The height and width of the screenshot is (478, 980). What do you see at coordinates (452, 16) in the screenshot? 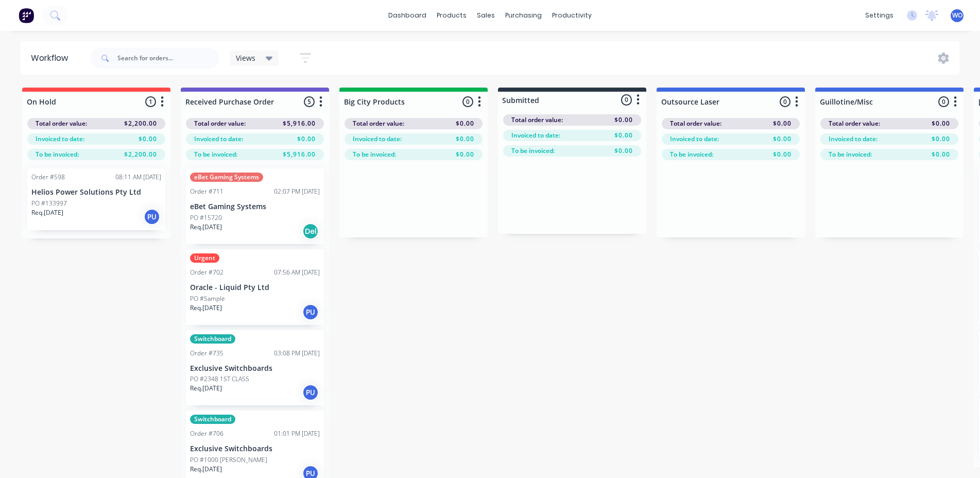
I see `div: products` at bounding box center [452, 16].